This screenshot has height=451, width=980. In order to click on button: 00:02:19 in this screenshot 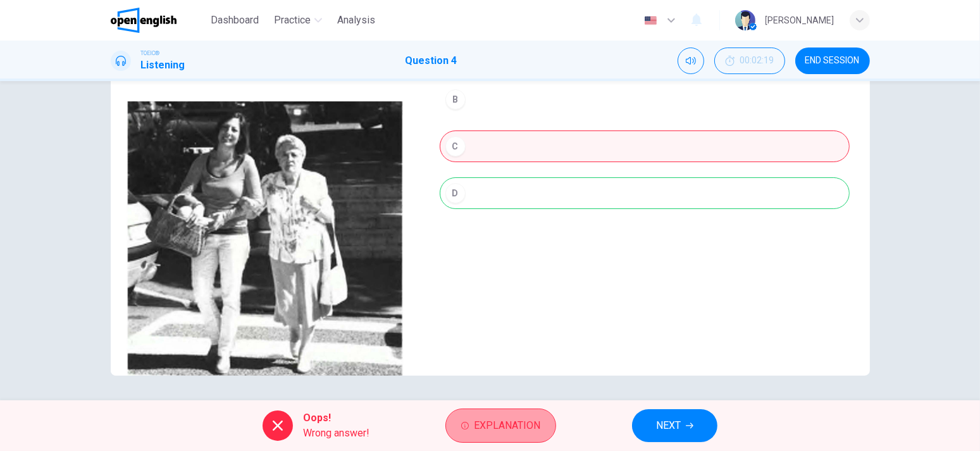, I will do `click(750, 61)`.